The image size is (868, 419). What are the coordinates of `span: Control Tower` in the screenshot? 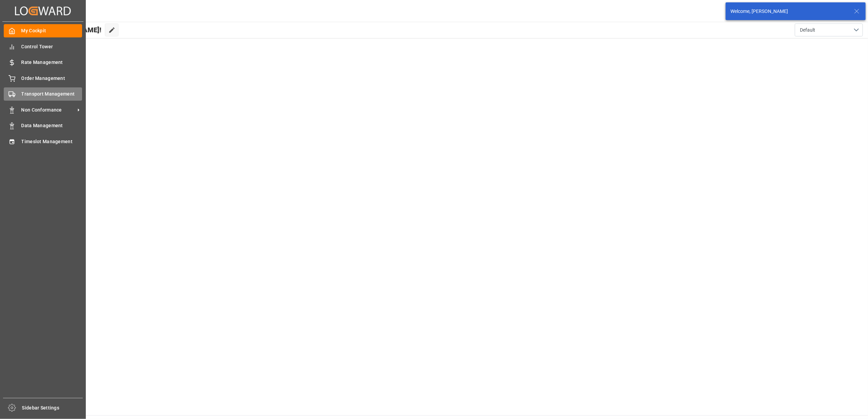 It's located at (51, 47).